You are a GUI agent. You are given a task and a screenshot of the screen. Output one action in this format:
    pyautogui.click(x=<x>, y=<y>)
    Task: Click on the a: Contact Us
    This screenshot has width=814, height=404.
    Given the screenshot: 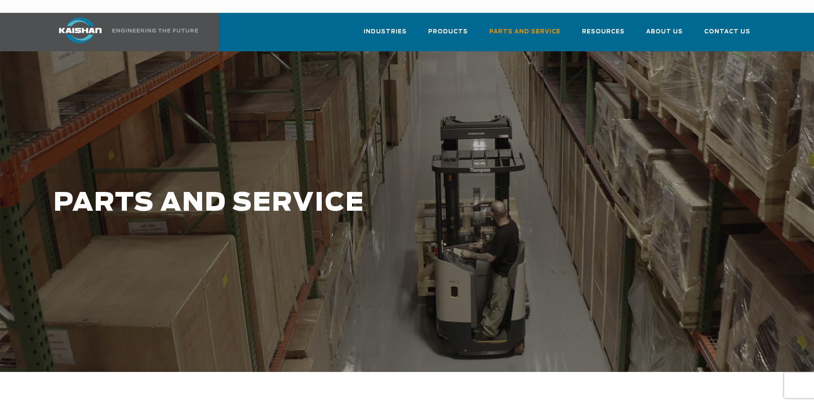 What is the action you would take?
    pyautogui.click(x=727, y=35)
    